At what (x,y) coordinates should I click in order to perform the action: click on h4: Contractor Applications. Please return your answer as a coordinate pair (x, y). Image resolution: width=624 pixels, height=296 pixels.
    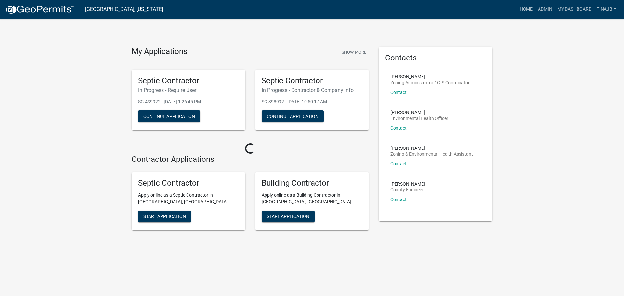
    Looking at the image, I should click on (250, 159).